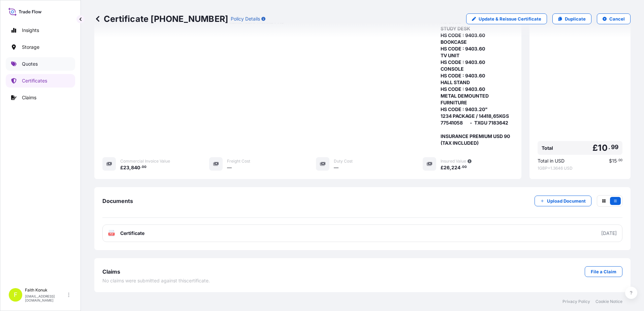  What do you see at coordinates (507, 19) in the screenshot?
I see `a: Update & Reissue Certificate` at bounding box center [507, 19].